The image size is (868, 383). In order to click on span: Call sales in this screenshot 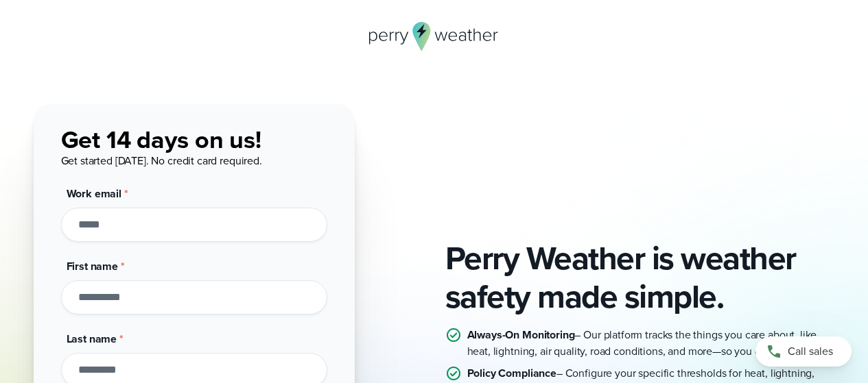, I will do `click(811, 352)`.